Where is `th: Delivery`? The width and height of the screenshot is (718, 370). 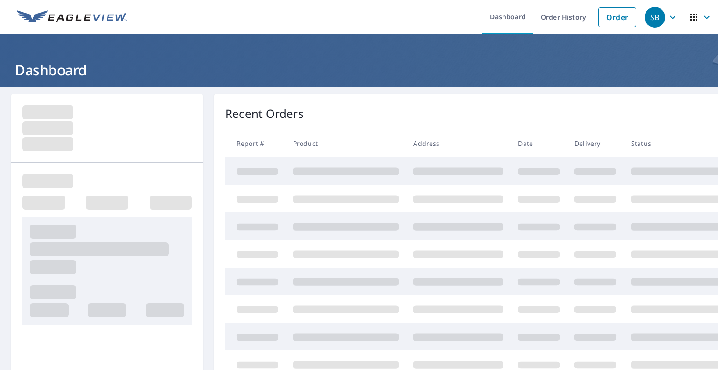 th: Delivery is located at coordinates (595, 143).